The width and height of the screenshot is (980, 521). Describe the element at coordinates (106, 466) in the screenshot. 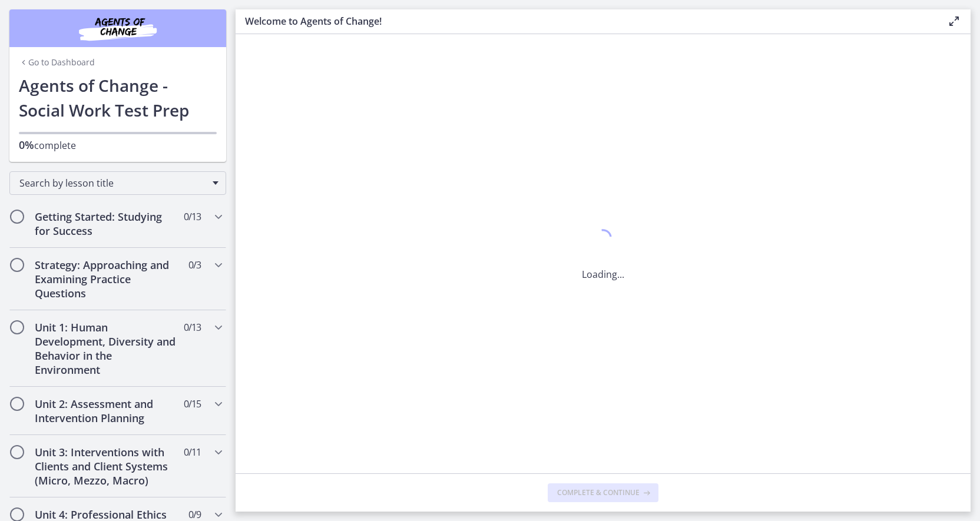

I see `h2: Unit 3: Interventions with Clients and Client Systems (Micro, Mezzo, Macro)` at that location.